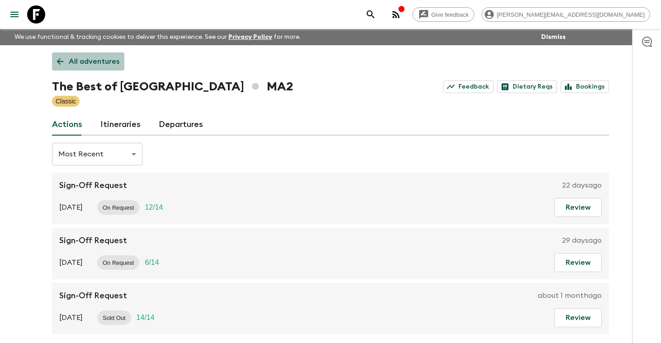 Image resolution: width=661 pixels, height=343 pixels. Describe the element at coordinates (114, 318) in the screenshot. I see `span: Sold Out` at that location.